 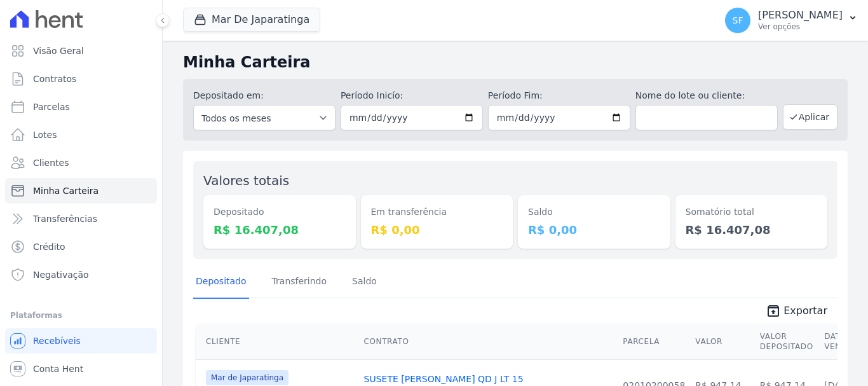 What do you see at coordinates (228, 95) in the screenshot?
I see `label: Depositado em:` at bounding box center [228, 95].